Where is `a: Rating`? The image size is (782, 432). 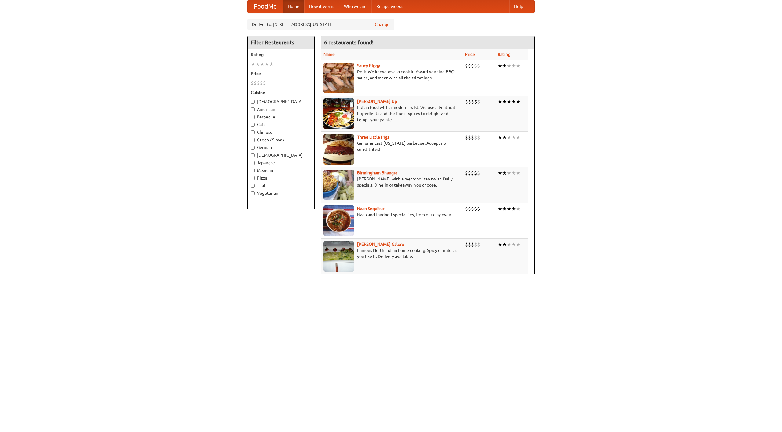
a: Rating is located at coordinates (504, 54).